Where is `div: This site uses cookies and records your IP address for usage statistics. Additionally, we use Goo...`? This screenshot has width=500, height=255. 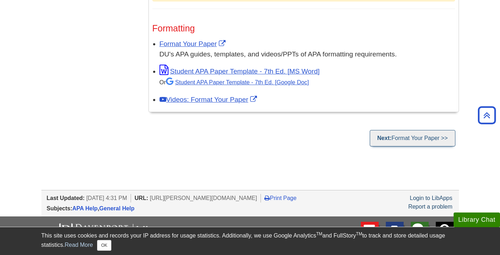 div: This site uses cookies and records your IP address for usage statistics. Additionally, we use Goo... is located at coordinates (250, 241).